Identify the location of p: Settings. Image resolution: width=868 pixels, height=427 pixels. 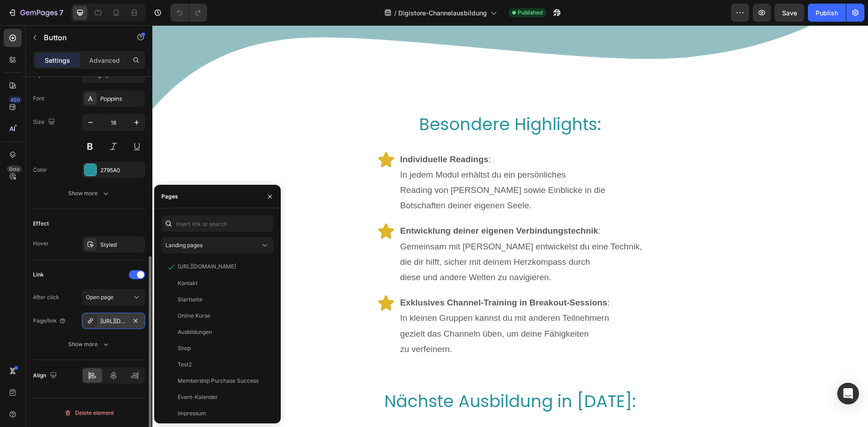
(57, 60).